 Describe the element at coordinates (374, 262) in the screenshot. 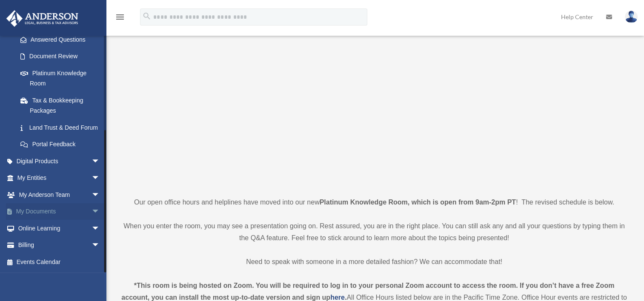

I see `p: Need to speak with someone in a more detailed fashion? We can accommodate that!` at that location.